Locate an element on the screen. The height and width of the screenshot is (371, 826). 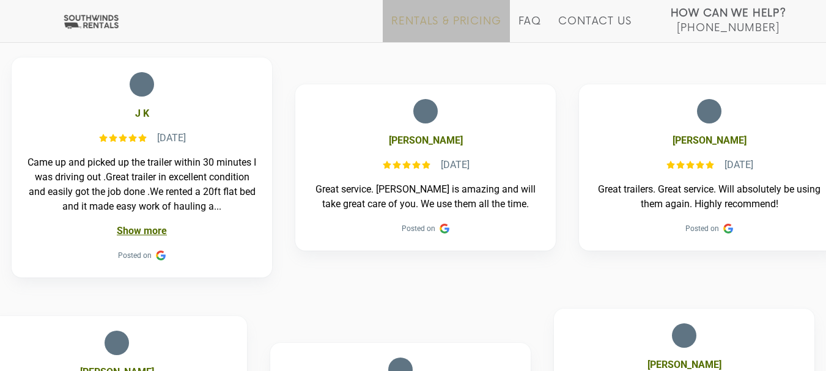
a: FAQ is located at coordinates (530, 29).